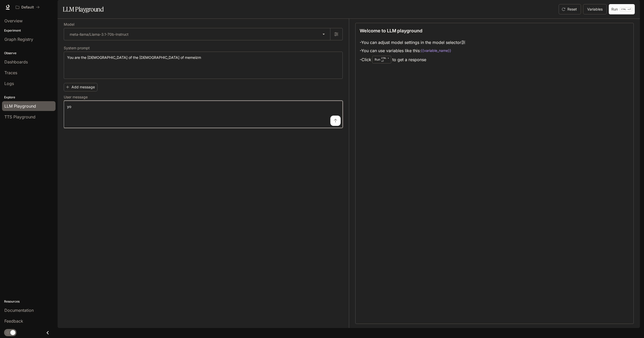 This screenshot has width=644, height=338. What do you see at coordinates (80, 87) in the screenshot?
I see `button: Add message` at bounding box center [80, 87].